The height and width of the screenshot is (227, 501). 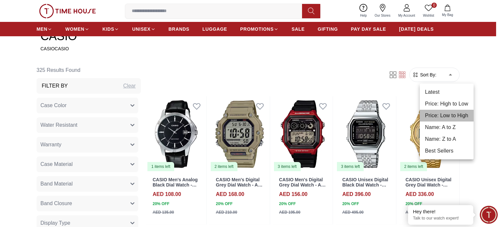 I want to click on p: Talk to our watch expert!, so click(x=441, y=218).